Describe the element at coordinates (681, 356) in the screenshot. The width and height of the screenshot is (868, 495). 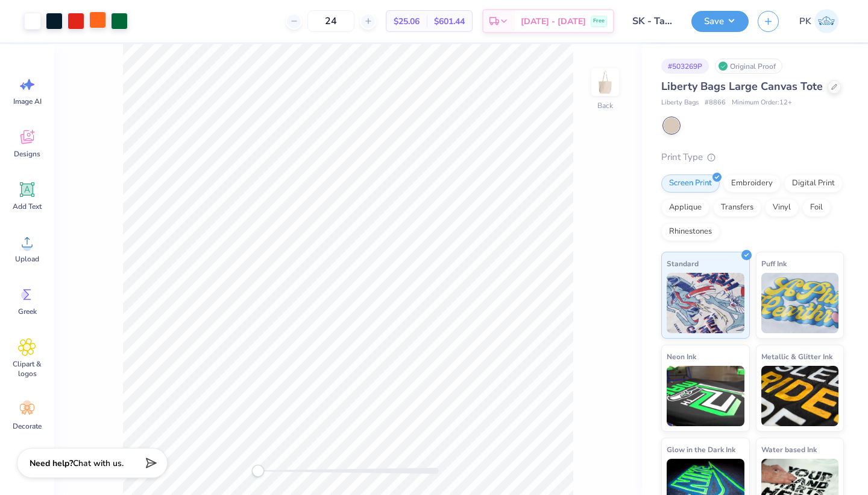
I see `span: Neon Ink` at that location.